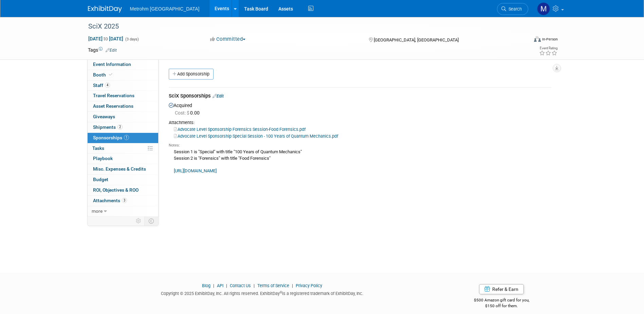 This screenshot has height=314, width=644. Describe the element at coordinates (111, 75) in the screenshot. I see `i: Booth reservation complete` at that location.